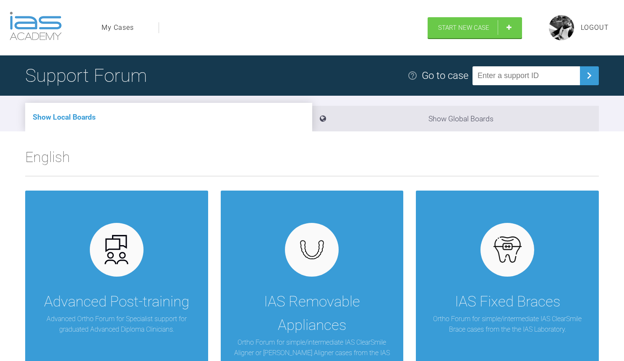 The image size is (624, 361). Describe the element at coordinates (507, 301) in the screenshot. I see `div: IAS Fixed Braces` at that location.